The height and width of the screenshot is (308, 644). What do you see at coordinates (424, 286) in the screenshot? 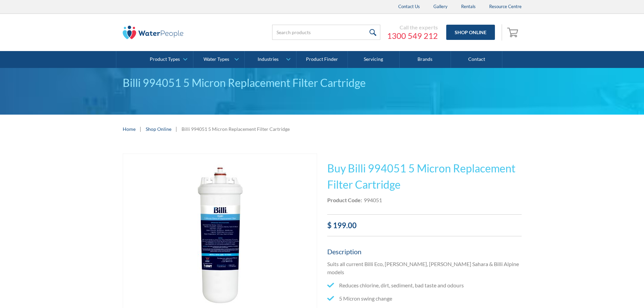
I see `li: Reduces chlorine, dirt, sediment, bad taste and odours` at bounding box center [424, 286].